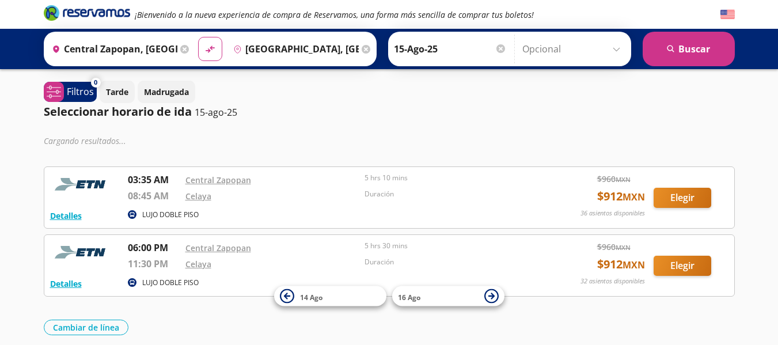 Image resolution: width=778 pixels, height=345 pixels. Describe the element at coordinates (689, 49) in the screenshot. I see `button: Buscar` at that location.